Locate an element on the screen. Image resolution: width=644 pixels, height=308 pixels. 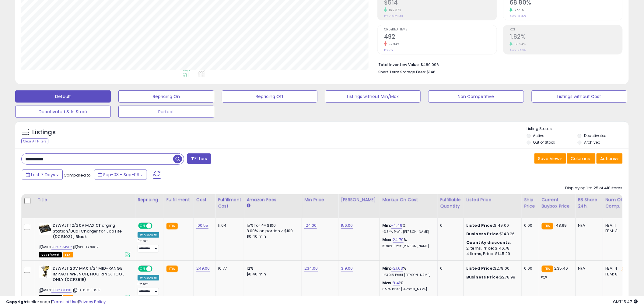
button: Last 7 Days is located at coordinates (42, 175).